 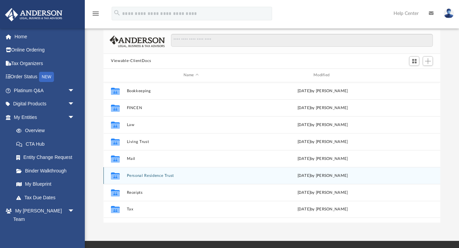 What do you see at coordinates (45, 104) in the screenshot?
I see `a: Digital Productsarrow_drop_down` at bounding box center [45, 104].